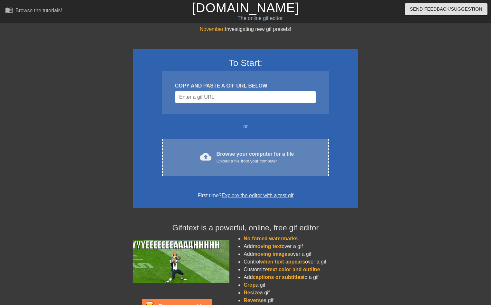 This screenshot has width=491, height=305. What do you see at coordinates (271, 254) in the screenshot?
I see `span: moving images` at bounding box center [271, 254].